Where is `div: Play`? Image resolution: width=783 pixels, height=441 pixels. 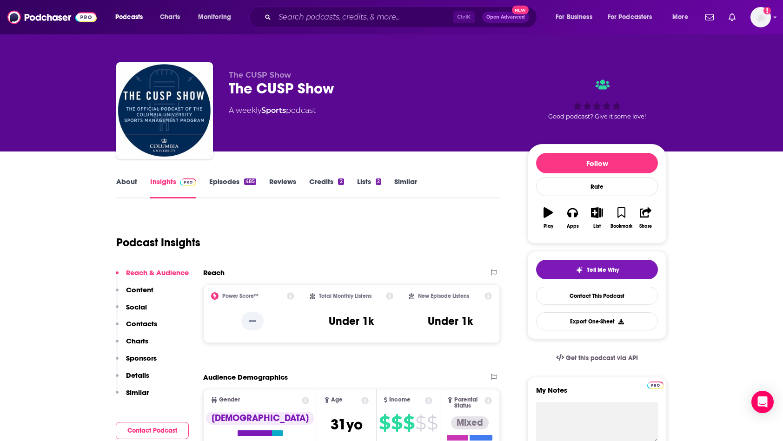
div: Play is located at coordinates (548, 227).